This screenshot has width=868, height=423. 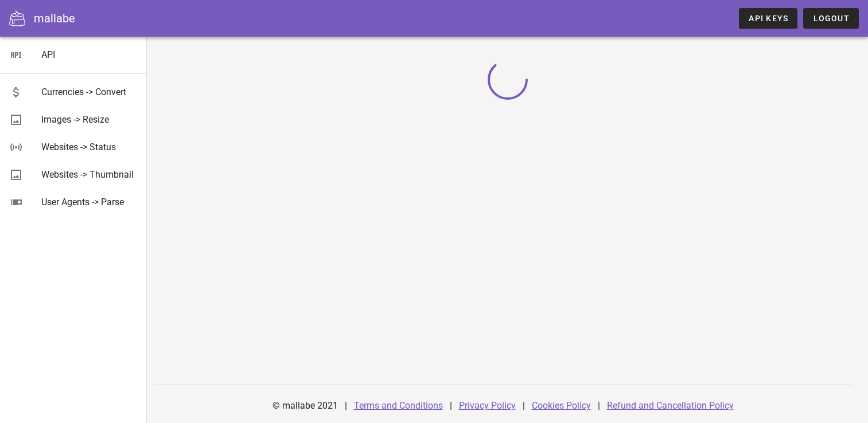 What do you see at coordinates (89, 202) in the screenshot?
I see `div: User Agents -> Parse` at bounding box center [89, 202].